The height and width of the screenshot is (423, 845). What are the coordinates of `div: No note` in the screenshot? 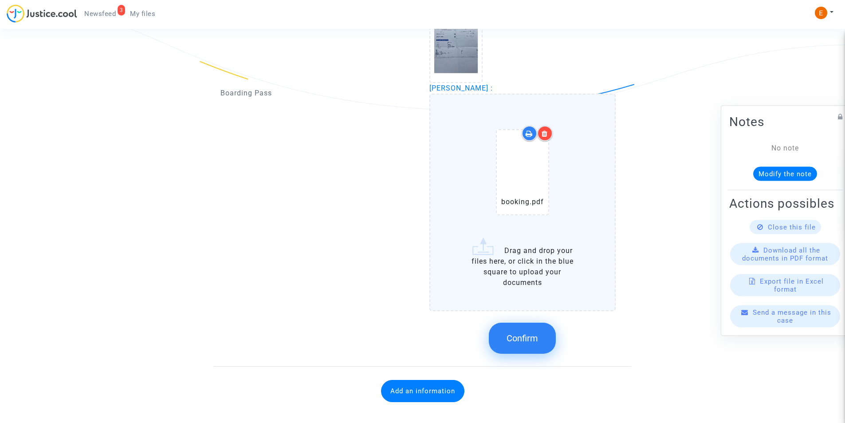 It's located at (785, 148).